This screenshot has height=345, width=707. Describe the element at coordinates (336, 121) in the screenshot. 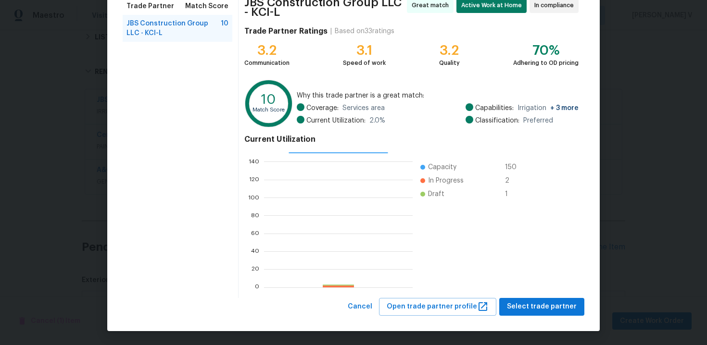

I see `span: Current Utilization:` at that location.